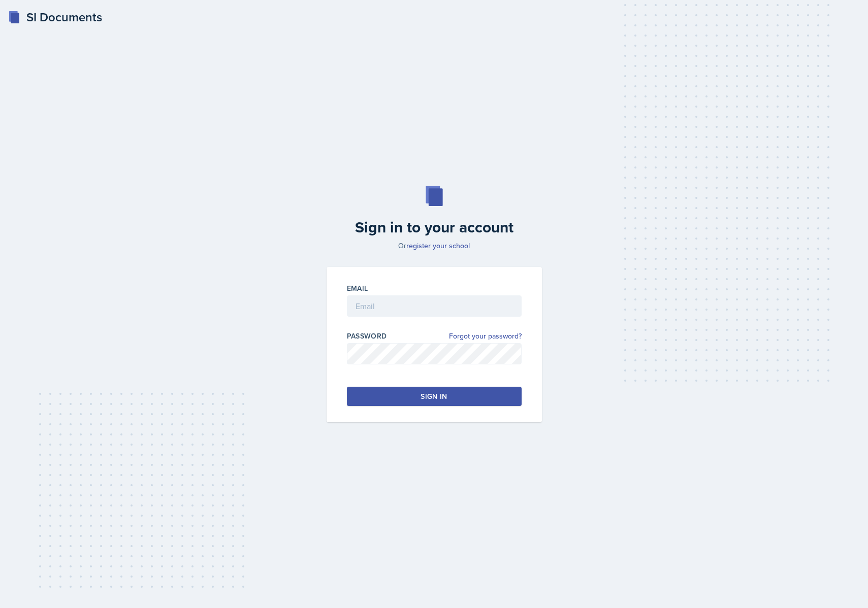 The width and height of the screenshot is (868, 608). What do you see at coordinates (438, 246) in the screenshot?
I see `a: register your school` at bounding box center [438, 246].